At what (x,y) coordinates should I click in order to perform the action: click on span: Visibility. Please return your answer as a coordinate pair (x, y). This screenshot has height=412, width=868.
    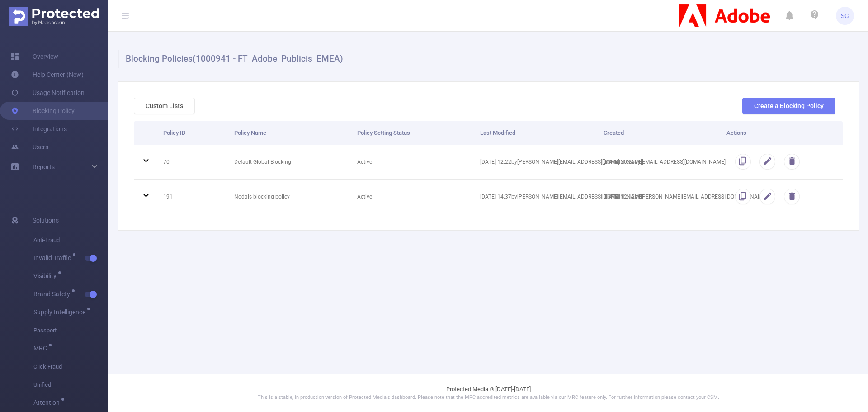
    Looking at the image, I should click on (46, 276).